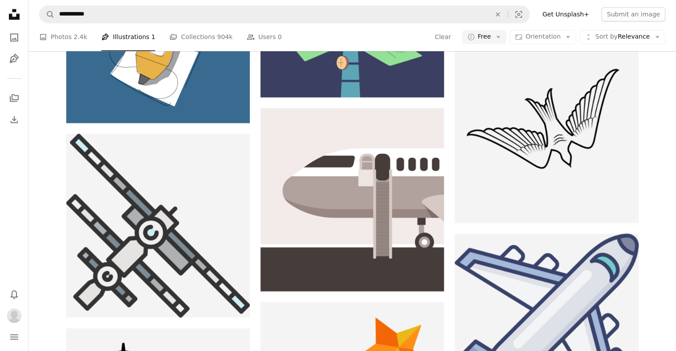 The height and width of the screenshot is (351, 676). What do you see at coordinates (546, 131) in the screenshot?
I see `a: Here's a possible caption: a bird is shown flying downwards.` at bounding box center [546, 131].